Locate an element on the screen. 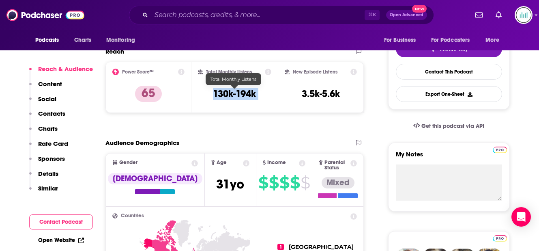  span: Get this podcast via API is located at coordinates (453, 126).